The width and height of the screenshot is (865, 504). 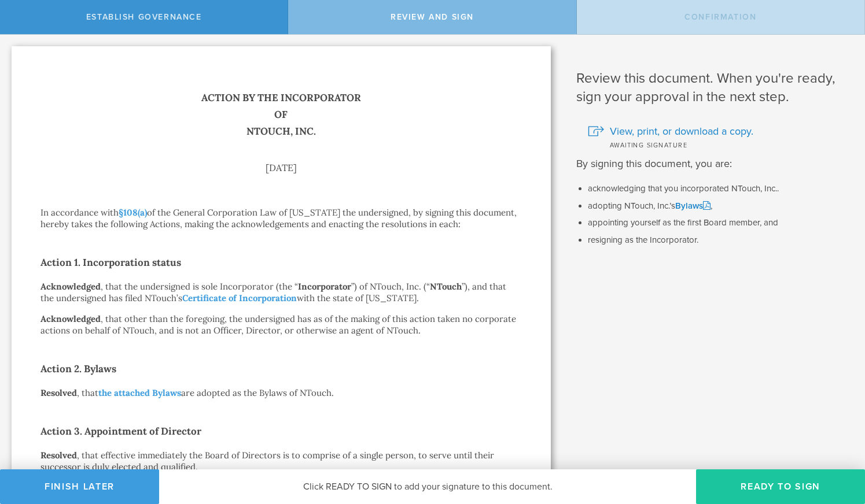 What do you see at coordinates (712, 164) in the screenshot?
I see `p: By signing this document, you are:` at bounding box center [712, 164].